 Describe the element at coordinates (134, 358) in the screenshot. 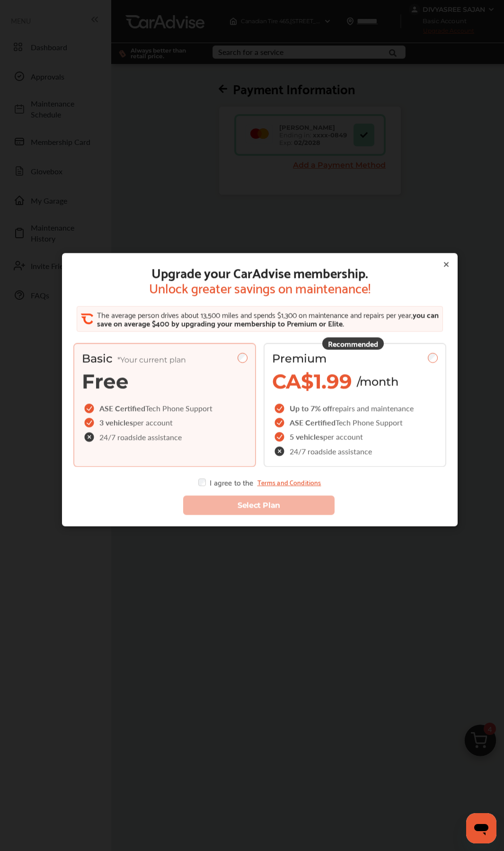

I see `span: Basic` at that location.